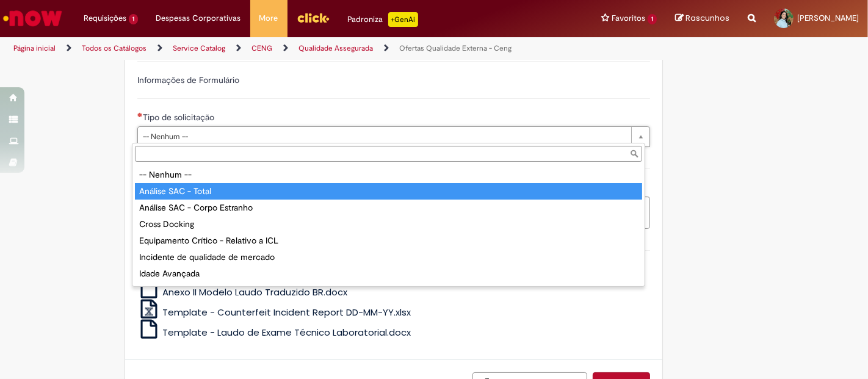  What do you see at coordinates (388, 208) in the screenshot?
I see `div: Análise SAC - Corpo Estranho` at bounding box center [388, 208].